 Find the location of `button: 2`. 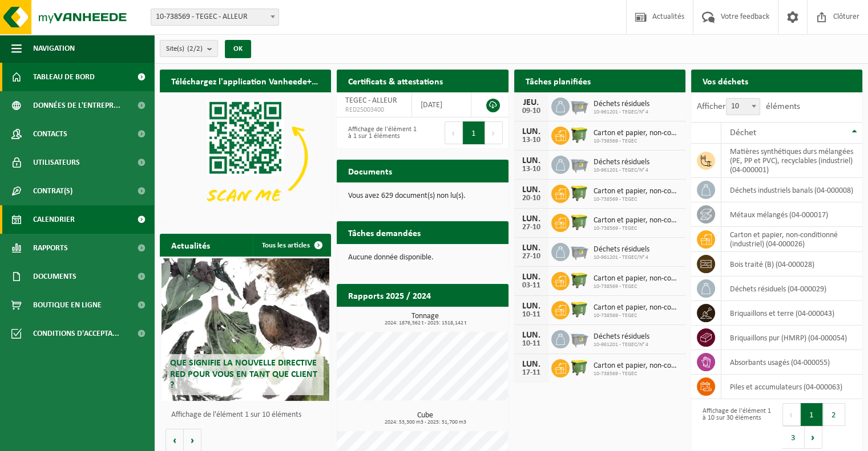

button: 2 is located at coordinates (834, 415).